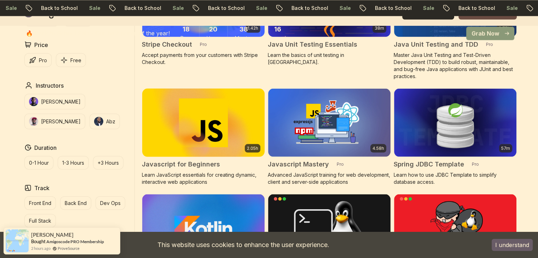 The height and width of the screenshot is (258, 538). What do you see at coordinates (76, 60) in the screenshot?
I see `p: Free` at bounding box center [76, 60].